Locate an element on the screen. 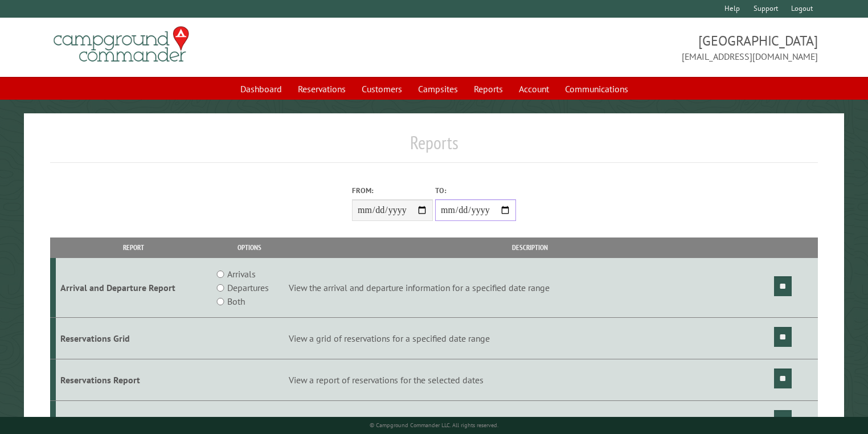  td: View a report of reservations for the selected dates is located at coordinates (529, 379).